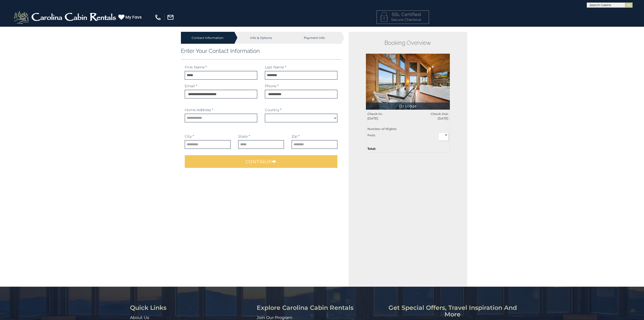 The image size is (644, 320). What do you see at coordinates (384, 17) in the screenshot?
I see `img: LOCKICON1.png` at bounding box center [384, 17].